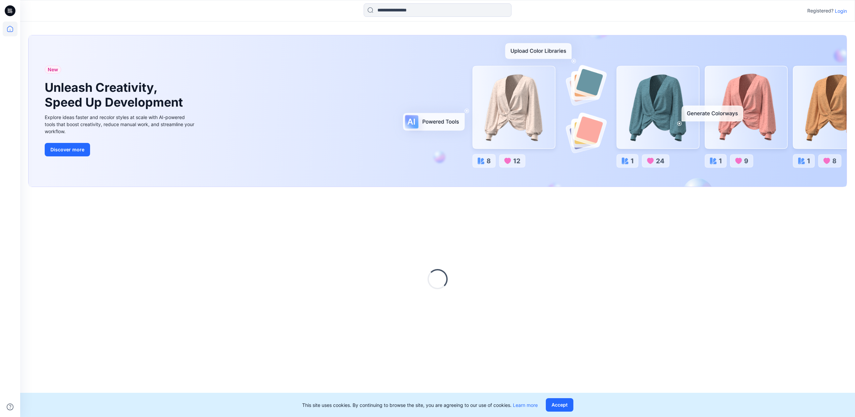 The height and width of the screenshot is (417, 855). What do you see at coordinates (821, 11) in the screenshot?
I see `p: Registered?` at bounding box center [821, 11].